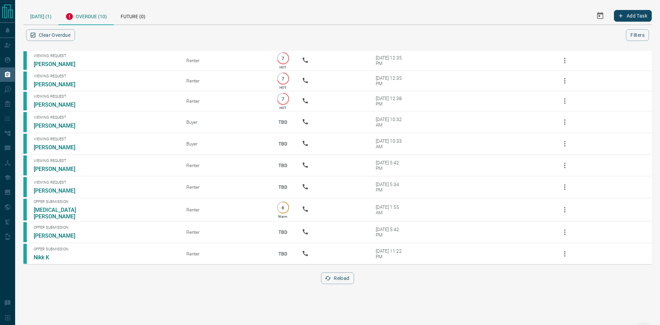 The image size is (660, 325). I want to click on button: Clear Overdue, so click(51, 35).